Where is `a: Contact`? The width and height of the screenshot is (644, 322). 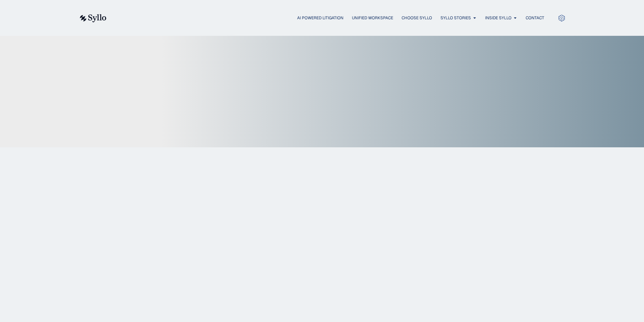
a: Contact is located at coordinates (535, 18).